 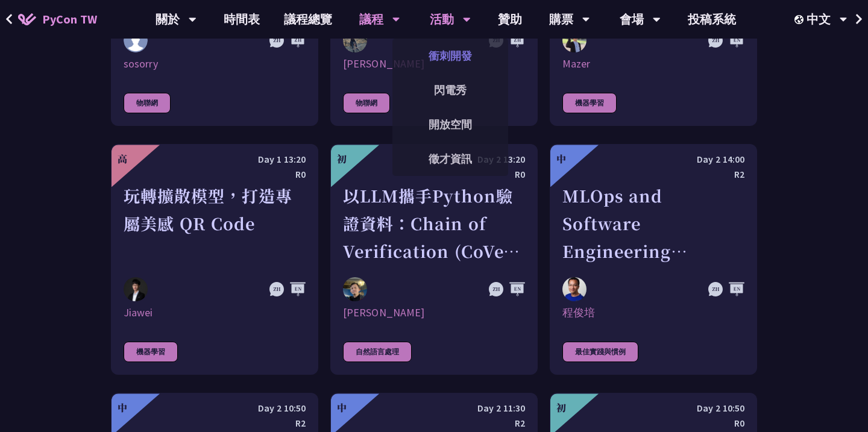 What do you see at coordinates (575, 40) in the screenshot?
I see `img: Mazer` at bounding box center [575, 40].